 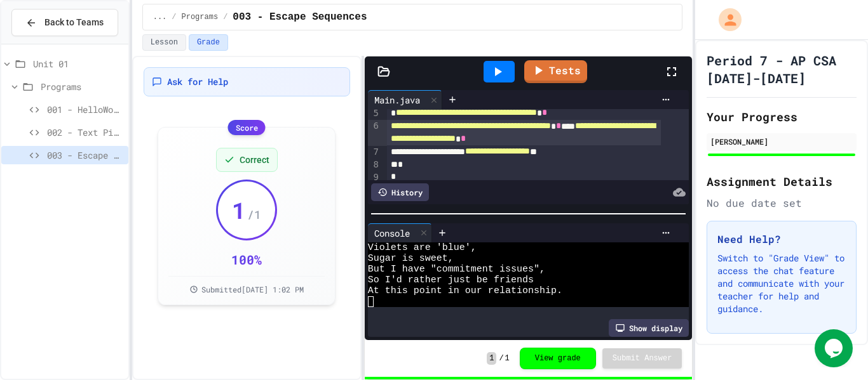 What do you see at coordinates (78, 64) in the screenshot?
I see `span: Unit 01` at bounding box center [78, 64].